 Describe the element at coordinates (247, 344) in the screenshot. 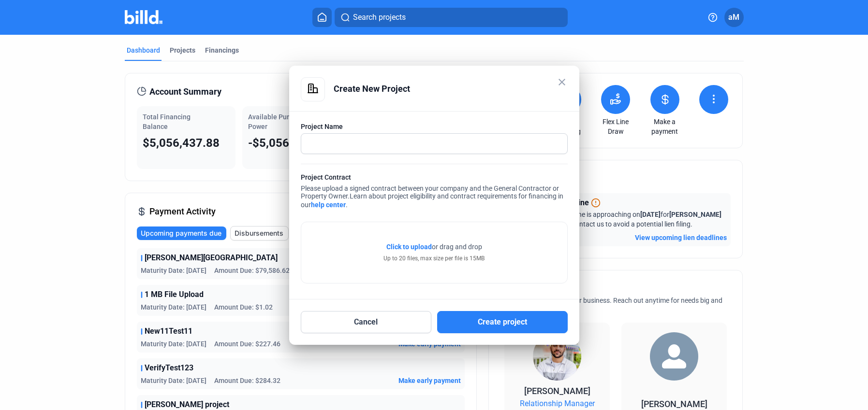

I see `span: Amount Due: $227.46` at that location.